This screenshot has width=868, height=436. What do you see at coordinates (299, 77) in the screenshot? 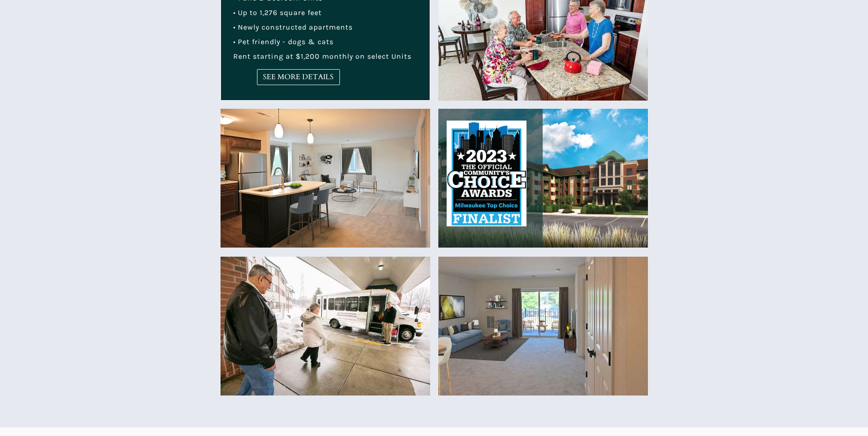
I see `a: SEE MORE DETAILS` at bounding box center [299, 77].